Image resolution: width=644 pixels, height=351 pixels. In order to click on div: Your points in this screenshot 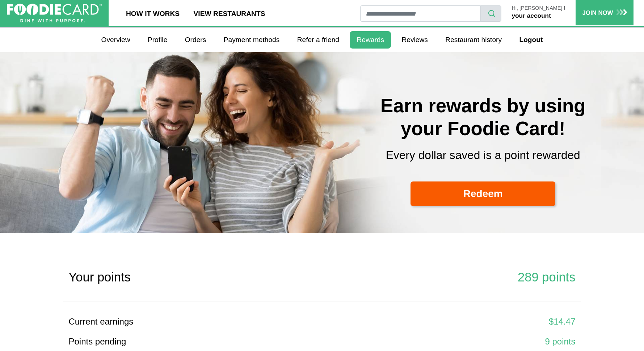, I will do `click(193, 277)`.